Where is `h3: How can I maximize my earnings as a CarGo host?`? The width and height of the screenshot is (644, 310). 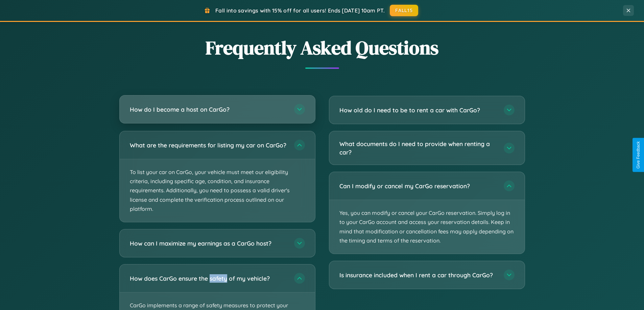 h3: How can I maximize my earnings as a CarGo host? is located at coordinates (209, 243).